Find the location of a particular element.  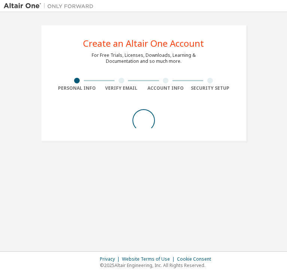

div: Verify Email is located at coordinates (121, 88).